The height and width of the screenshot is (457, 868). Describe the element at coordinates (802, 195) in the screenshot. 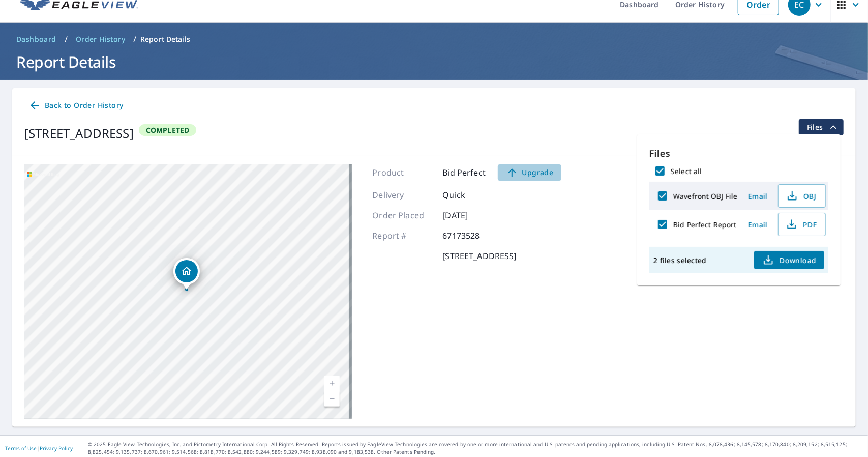

I see `button: OBJ` at that location.